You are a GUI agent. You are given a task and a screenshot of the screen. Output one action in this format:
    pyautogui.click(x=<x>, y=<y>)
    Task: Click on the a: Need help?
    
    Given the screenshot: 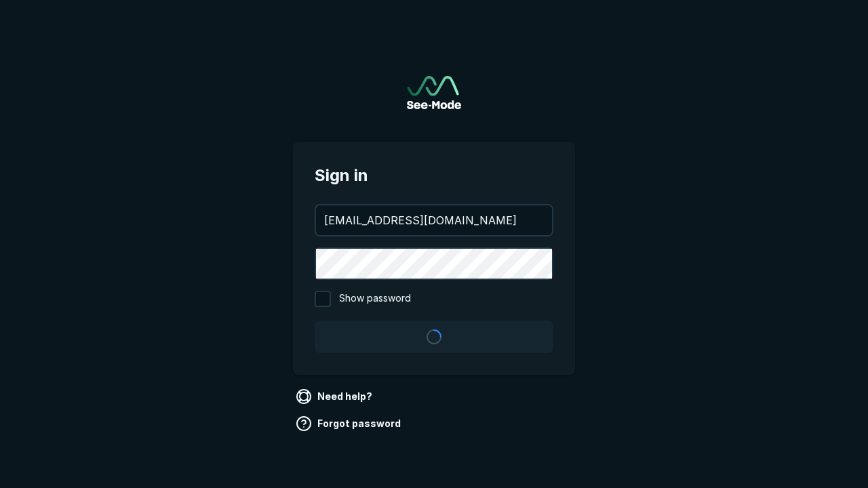 What is the action you would take?
    pyautogui.click(x=335, y=397)
    